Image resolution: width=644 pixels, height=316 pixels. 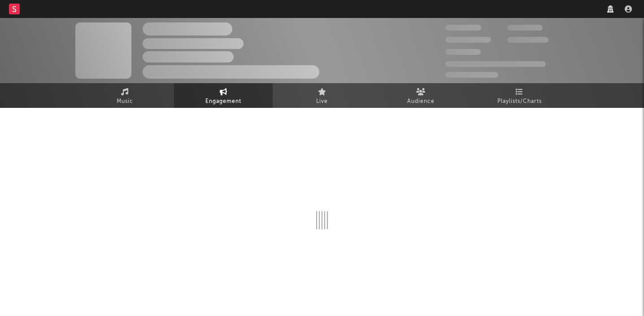 What do you see at coordinates (125, 101) in the screenshot?
I see `span: Music` at bounding box center [125, 101].